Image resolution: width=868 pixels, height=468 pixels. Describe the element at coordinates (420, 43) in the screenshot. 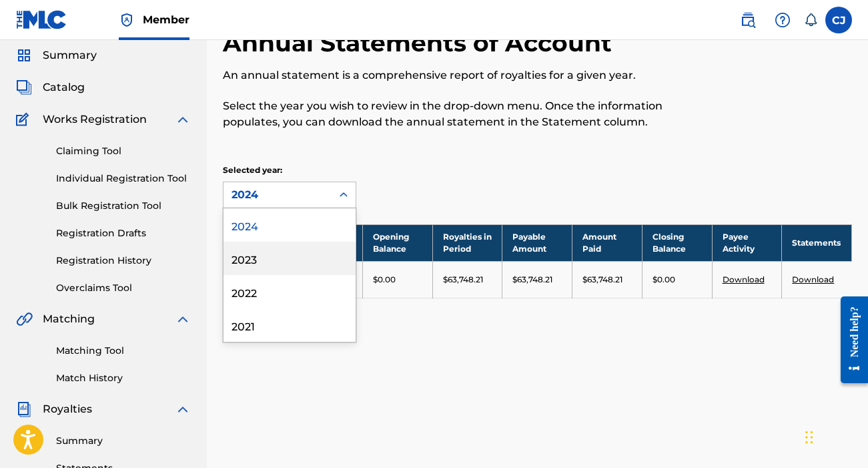

I see `h2: Annual Statements of Account` at that location.